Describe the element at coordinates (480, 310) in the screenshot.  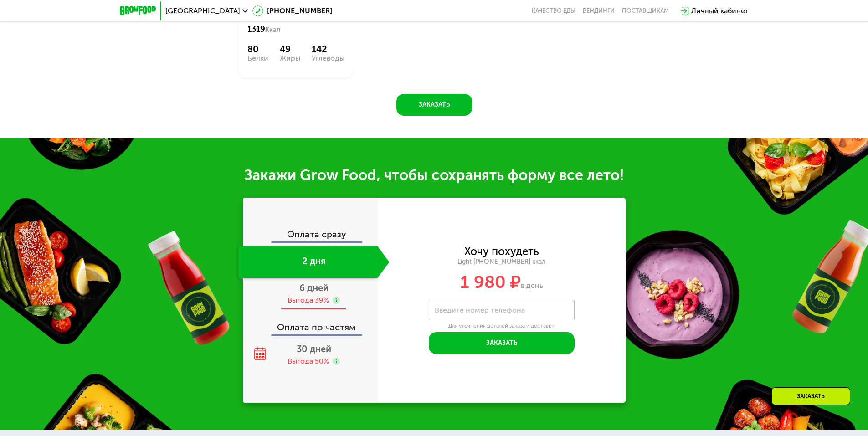
I see `label: Введите номер телефона` at that location.